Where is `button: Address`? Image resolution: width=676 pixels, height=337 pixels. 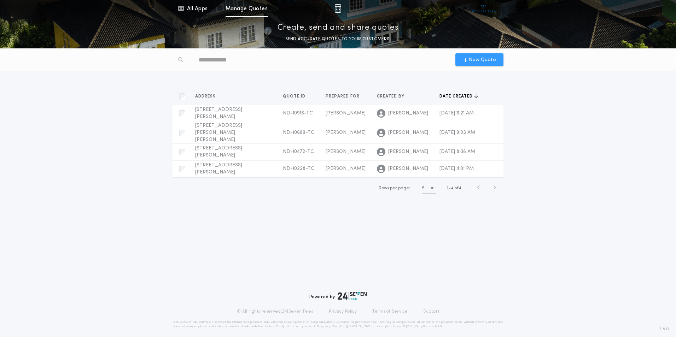
button: Address is located at coordinates (208, 97).